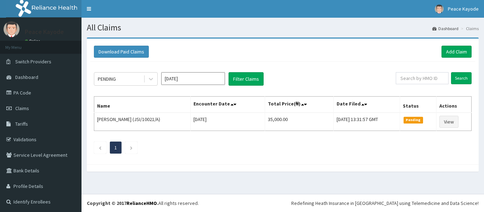 The width and height of the screenshot is (484, 212). I want to click on span: Peace Kayode, so click(463, 9).